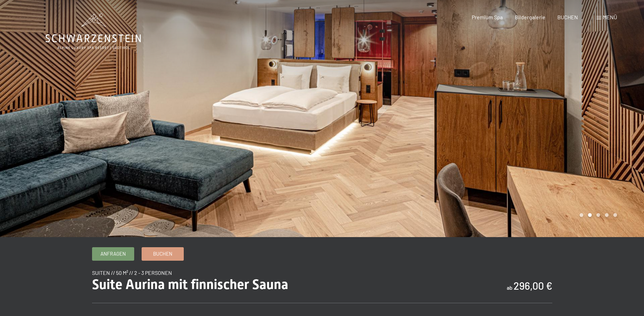 This screenshot has width=644, height=316. Describe the element at coordinates (509, 287) in the screenshot. I see `span: ab` at that location.